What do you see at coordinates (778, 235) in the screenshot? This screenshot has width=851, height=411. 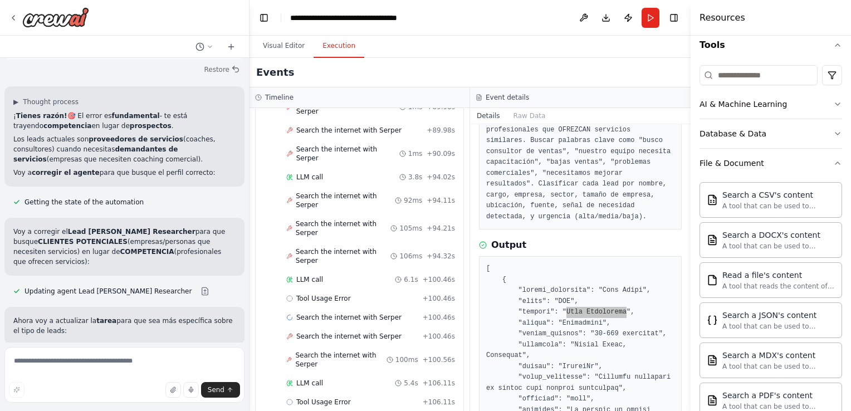 I see `div: Search a DOCX's content` at bounding box center [778, 235].